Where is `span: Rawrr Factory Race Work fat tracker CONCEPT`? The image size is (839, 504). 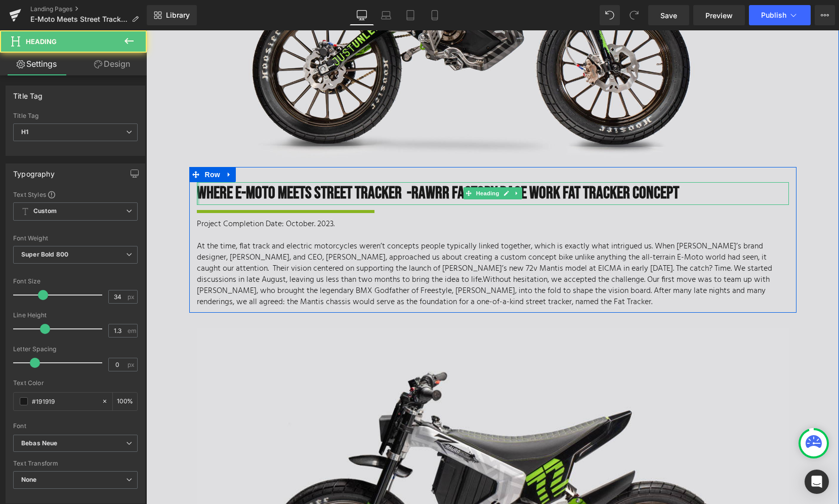
span: Rawrr Factory Race Work fat tracker CONCEPT is located at coordinates (399, 163).